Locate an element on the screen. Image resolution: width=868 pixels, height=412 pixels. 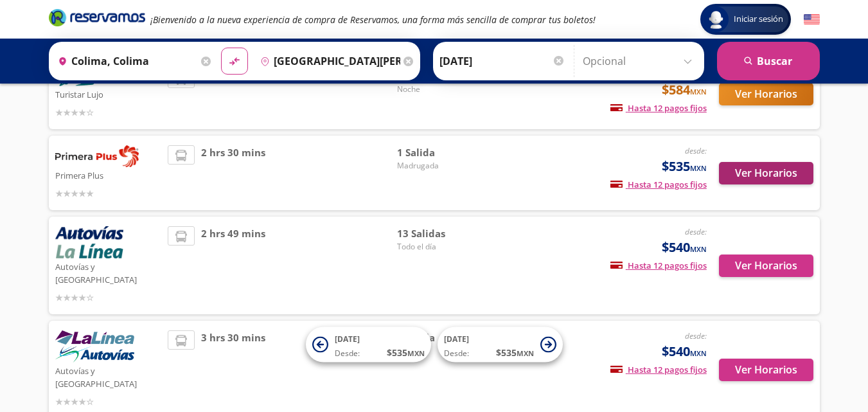
span: $535 is located at coordinates (684, 166).